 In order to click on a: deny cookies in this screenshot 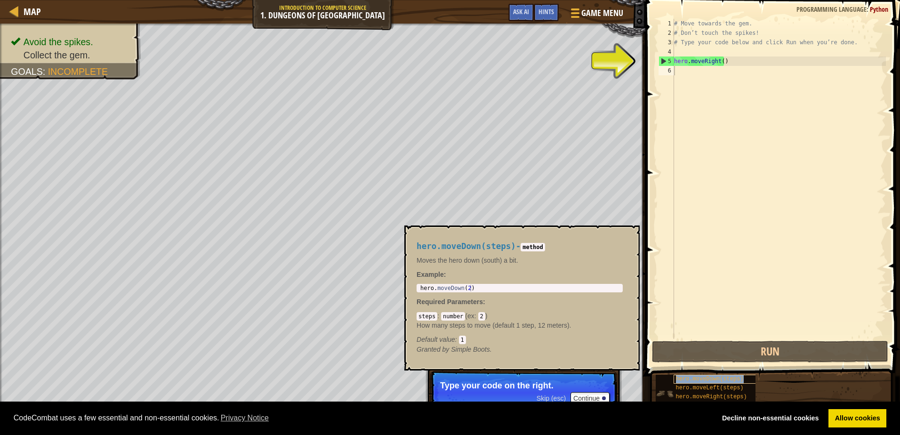, I will do `click(770, 418)`.